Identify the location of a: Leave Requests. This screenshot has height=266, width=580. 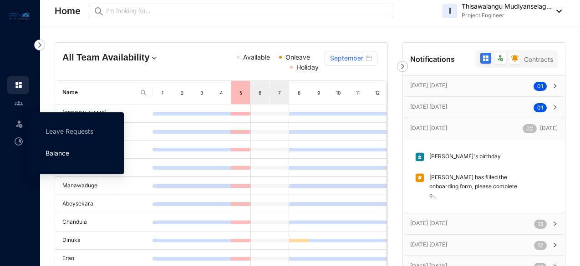
(69, 131).